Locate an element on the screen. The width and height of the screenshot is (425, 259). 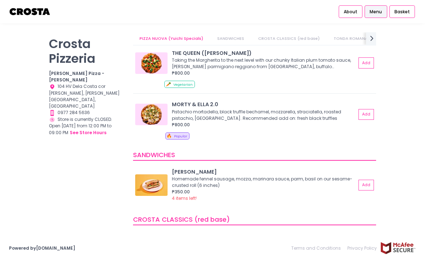
a: SANDWICHES is located at coordinates (230, 38).